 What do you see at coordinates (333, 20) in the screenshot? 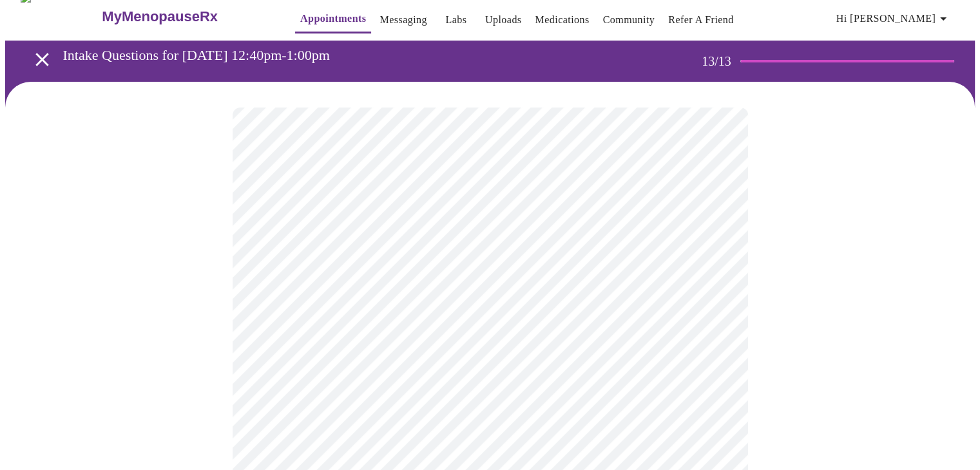
I see `button: Appointments` at bounding box center [333, 20].